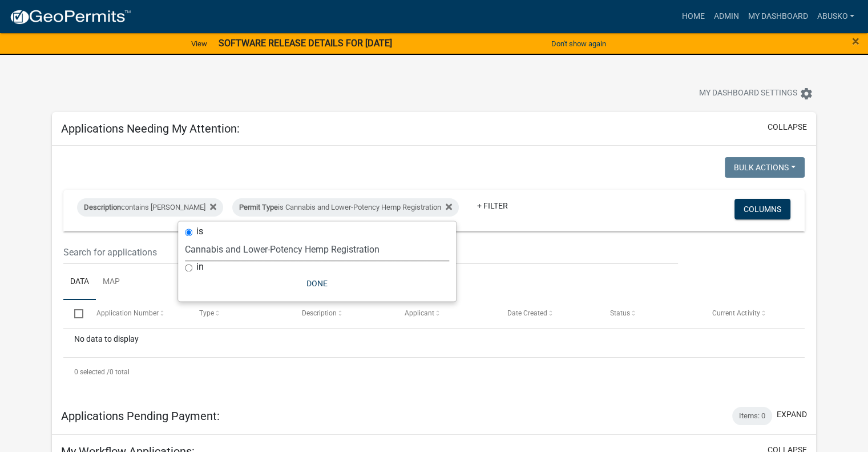 The height and width of the screenshot is (452, 868). What do you see at coordinates (777, 17) in the screenshot?
I see `a: My Dashboard` at bounding box center [777, 17].